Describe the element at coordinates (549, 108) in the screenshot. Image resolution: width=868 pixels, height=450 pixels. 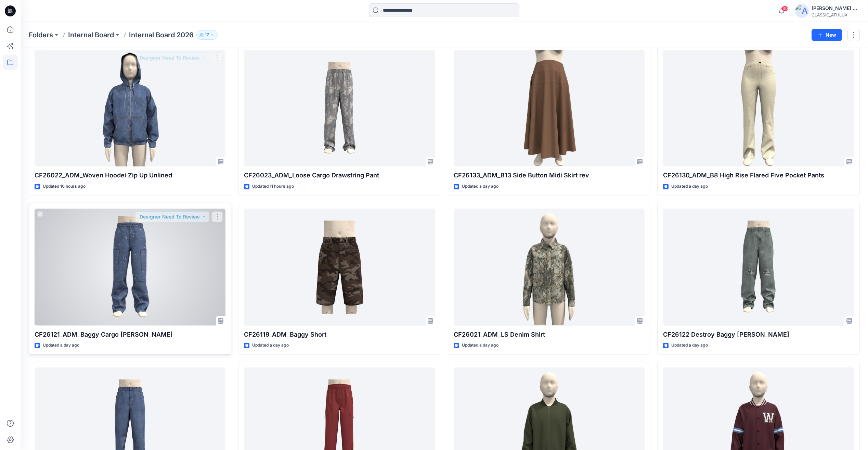
I see `a: CF26133_ADM_B13 Side Button Midi Skirt rev` at that location.